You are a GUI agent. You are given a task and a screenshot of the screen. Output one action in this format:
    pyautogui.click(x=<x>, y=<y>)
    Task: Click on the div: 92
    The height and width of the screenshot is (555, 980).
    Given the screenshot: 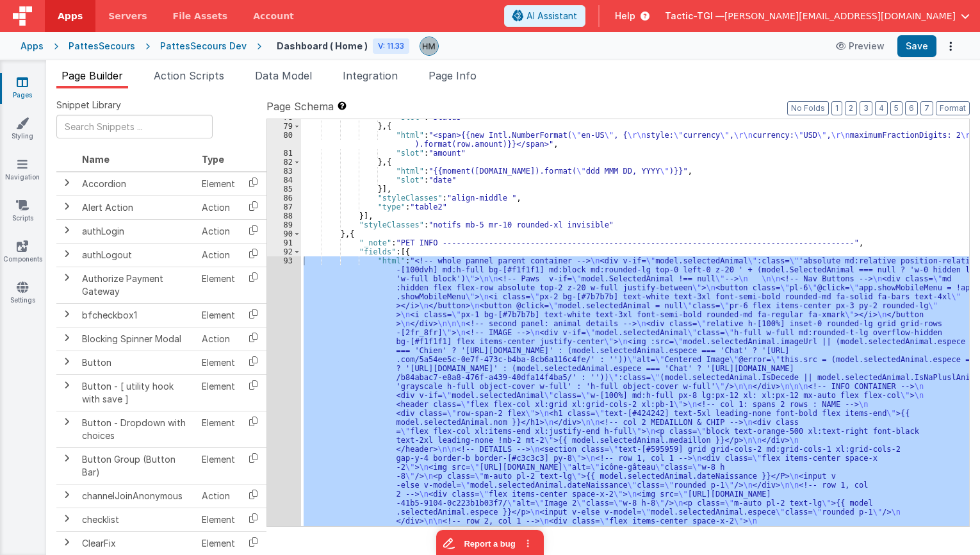 What is the action you would take?
    pyautogui.click(x=284, y=252)
    